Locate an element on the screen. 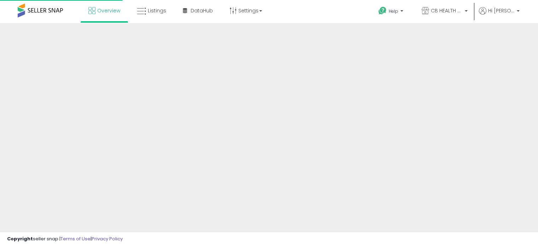 This screenshot has width=538, height=246. span: Help is located at coordinates (393, 11).